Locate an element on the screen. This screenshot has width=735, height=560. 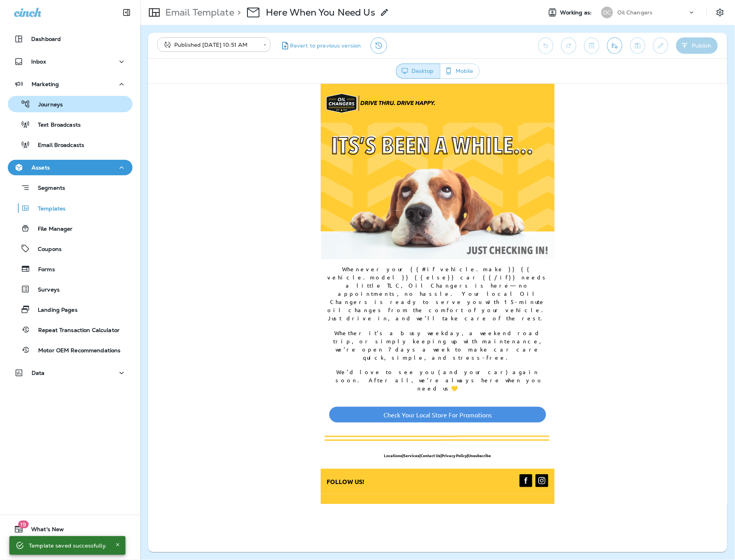
button: Journeys is located at coordinates (70, 104).